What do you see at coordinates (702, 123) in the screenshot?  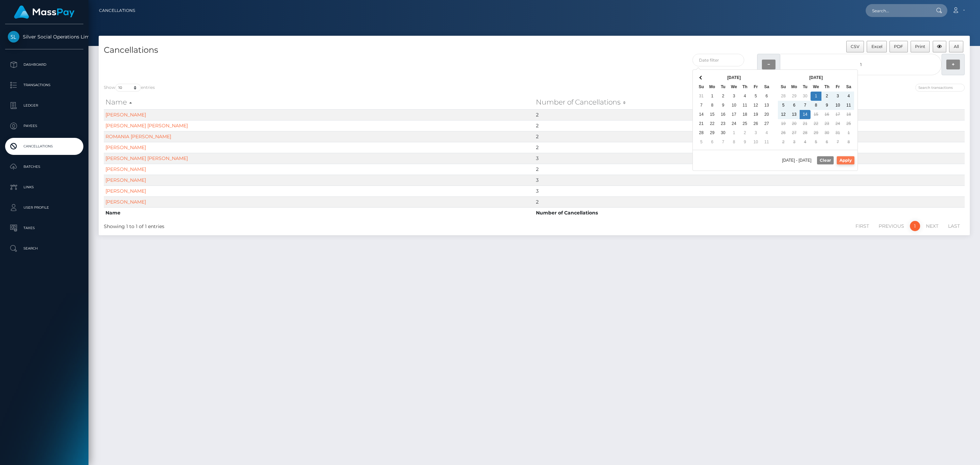 I see `td: 21` at bounding box center [702, 123].